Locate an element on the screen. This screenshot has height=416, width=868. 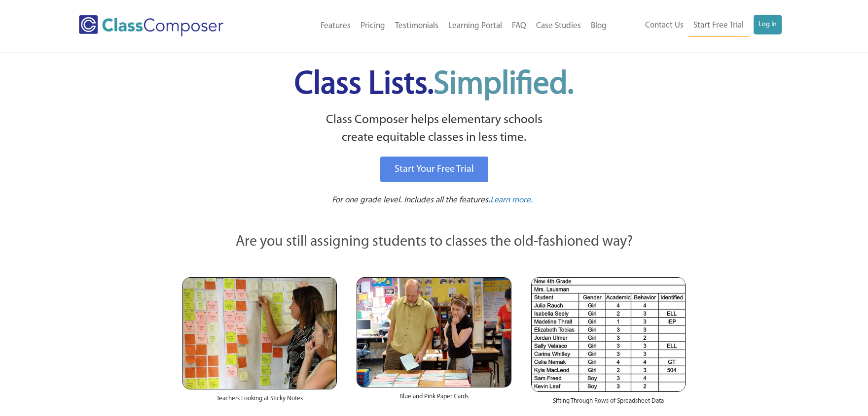
span: Start Your Free Trial is located at coordinates (434, 170).